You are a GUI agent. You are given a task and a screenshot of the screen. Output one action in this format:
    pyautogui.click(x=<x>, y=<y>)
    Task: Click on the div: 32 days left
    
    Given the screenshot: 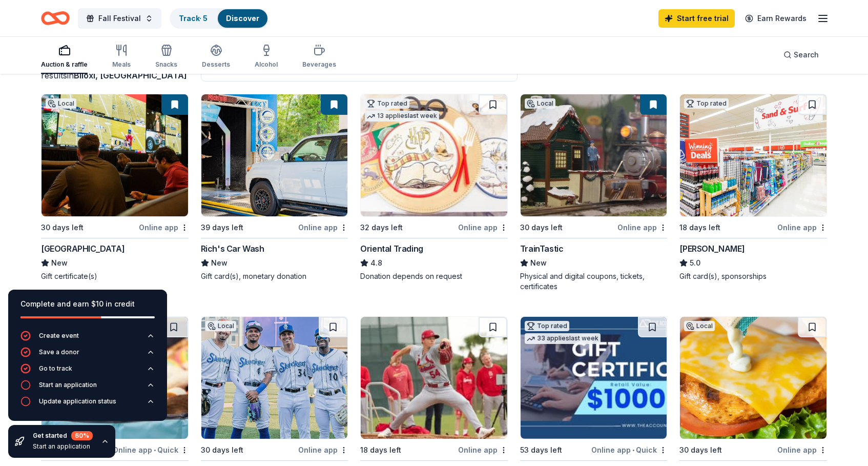 What is the action you would take?
    pyautogui.click(x=381, y=228)
    